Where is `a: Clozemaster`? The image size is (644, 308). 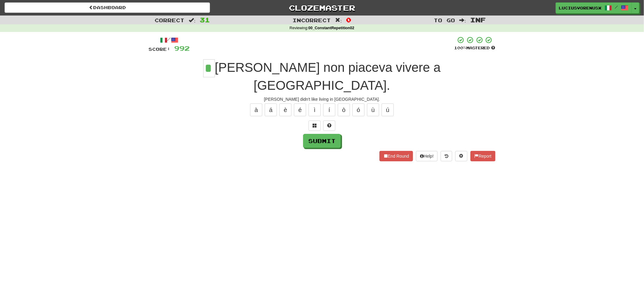
a: Clozemaster is located at coordinates (322, 8).